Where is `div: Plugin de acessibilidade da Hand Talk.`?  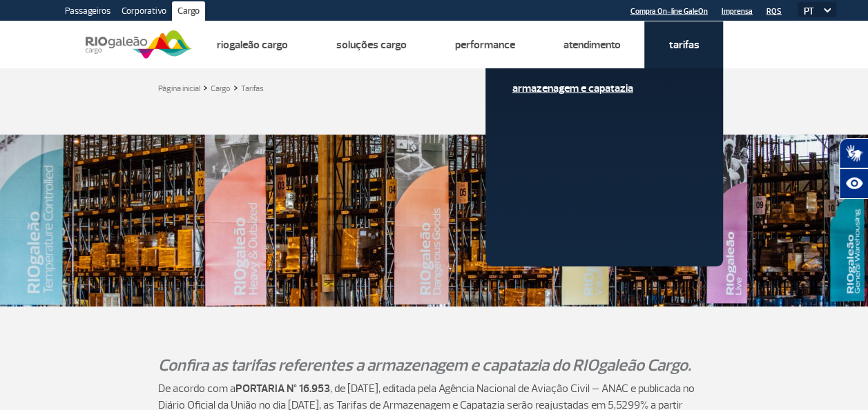
div: Plugin de acessibilidade da Hand Talk. is located at coordinates (854, 168).